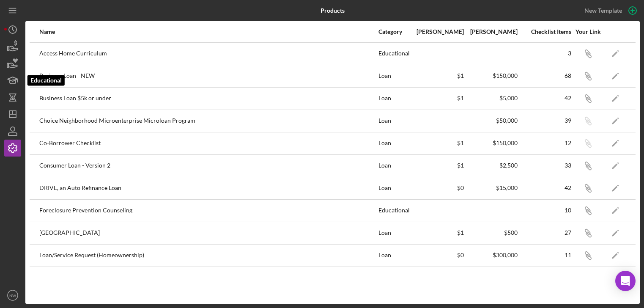 The image size is (644, 308). What do you see at coordinates (545, 165) in the screenshot?
I see `div: 33` at bounding box center [545, 165].